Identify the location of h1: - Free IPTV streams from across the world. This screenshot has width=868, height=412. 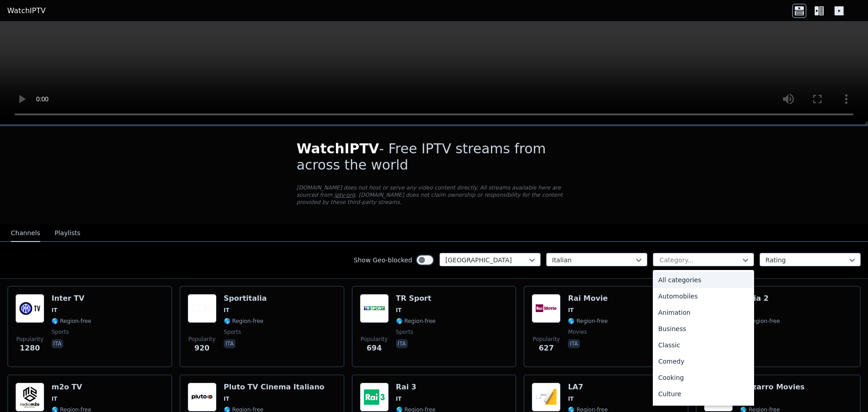
(434, 156).